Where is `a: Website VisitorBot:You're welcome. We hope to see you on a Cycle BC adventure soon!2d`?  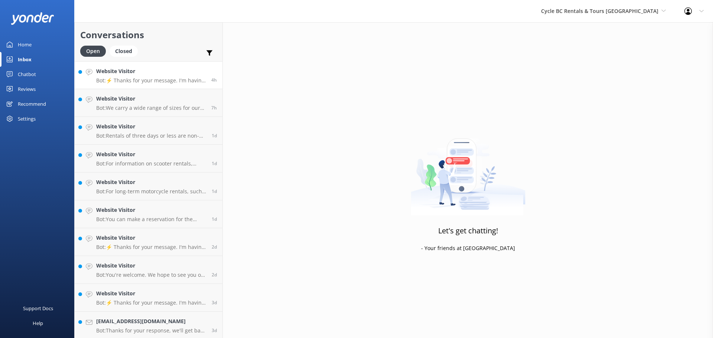 a: Website VisitorBot:You're welcome. We hope to see you on a Cycle BC adventure soon!2d is located at coordinates (148, 270).